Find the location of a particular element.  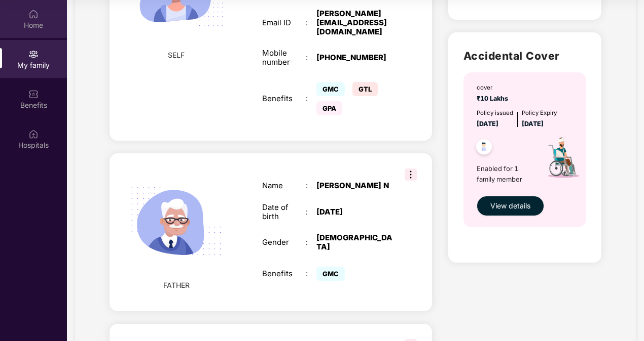

span: GTL is located at coordinates (365, 89).